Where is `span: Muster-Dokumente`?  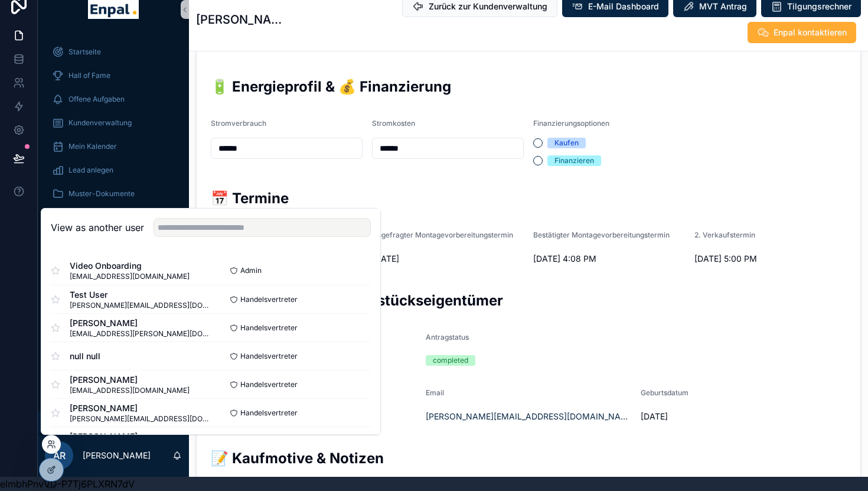 span: Muster-Dokumente is located at coordinates (101, 194).